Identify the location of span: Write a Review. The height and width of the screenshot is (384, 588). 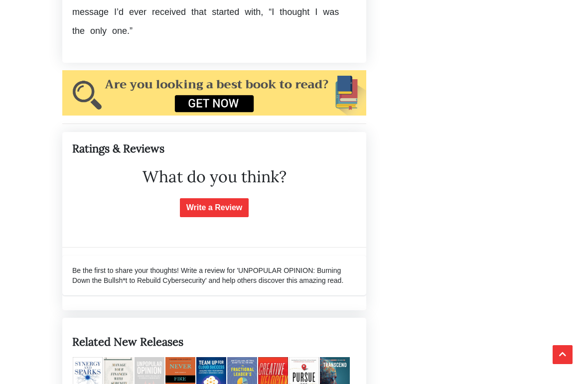
(214, 208).